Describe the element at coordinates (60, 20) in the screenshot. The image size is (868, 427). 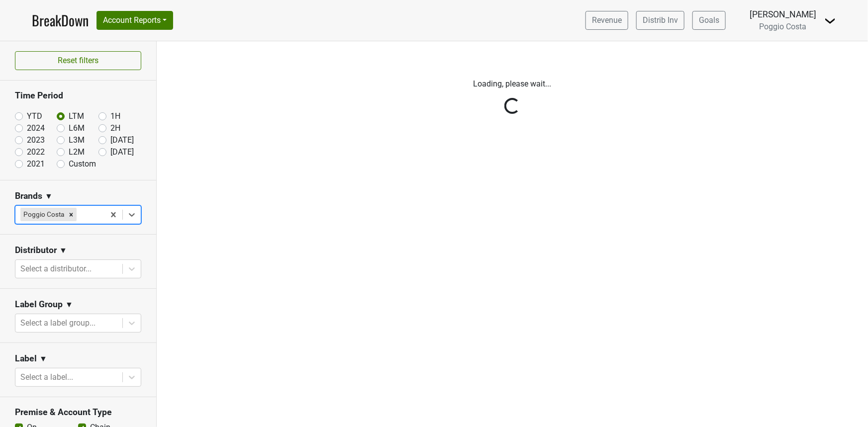
I see `a: BreakDown` at that location.